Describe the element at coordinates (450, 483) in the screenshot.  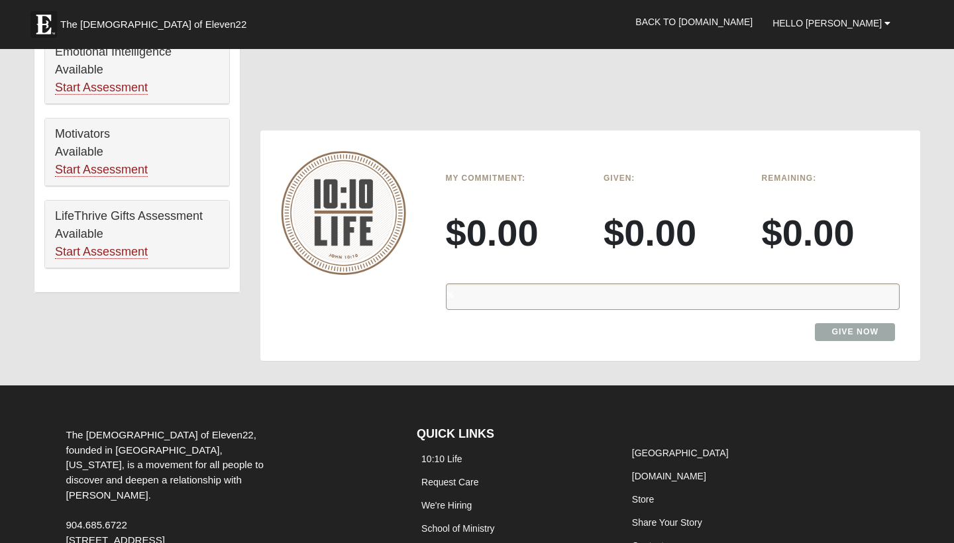
I see `a: Request Care` at that location.